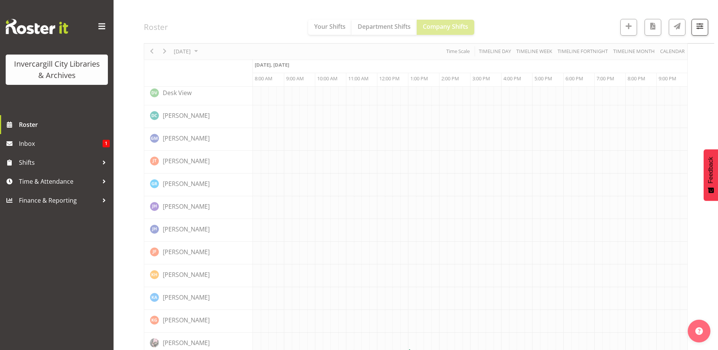 The height and width of the screenshot is (350, 718). What do you see at coordinates (59, 162) in the screenshot?
I see `span: Shifts` at bounding box center [59, 162].